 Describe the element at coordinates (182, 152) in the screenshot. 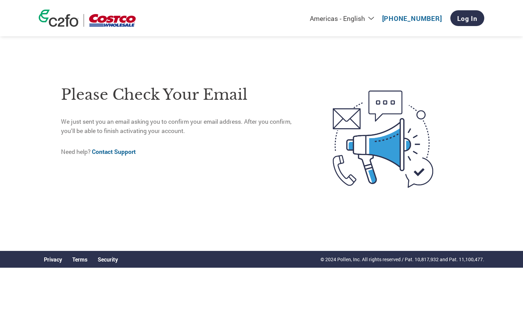

I see `p: Need help?` at that location.